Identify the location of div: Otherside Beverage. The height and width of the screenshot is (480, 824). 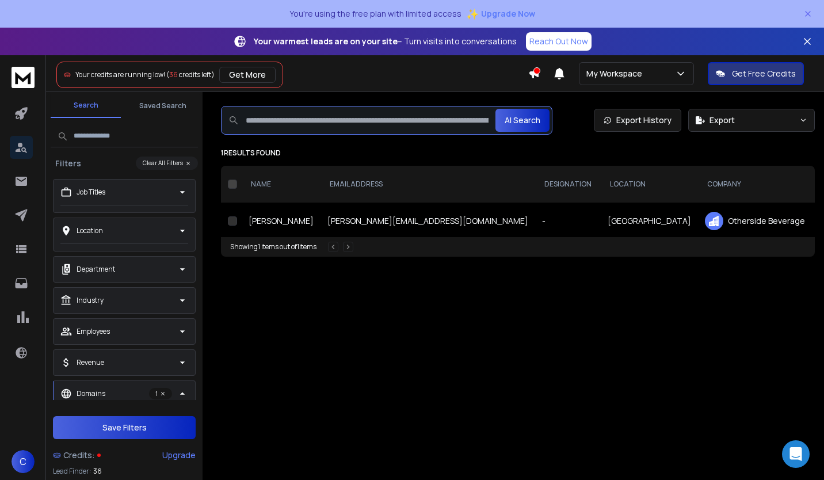
(755, 221).